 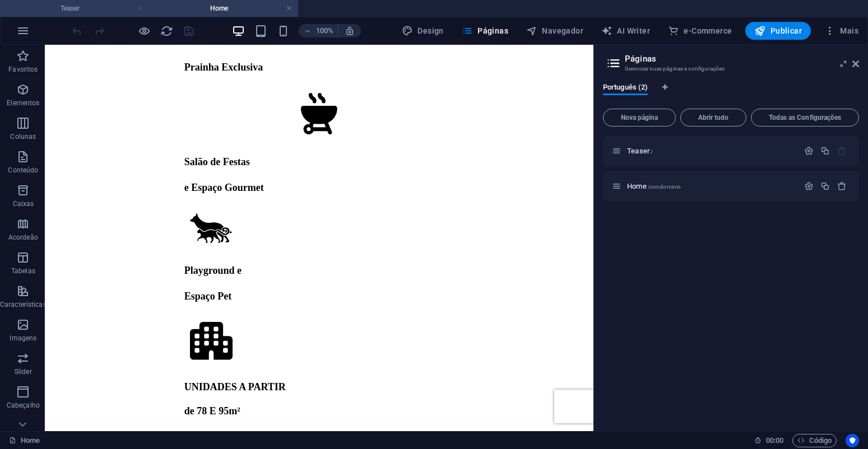 What do you see at coordinates (485, 31) in the screenshot?
I see `button: Páginas` at bounding box center [485, 31].